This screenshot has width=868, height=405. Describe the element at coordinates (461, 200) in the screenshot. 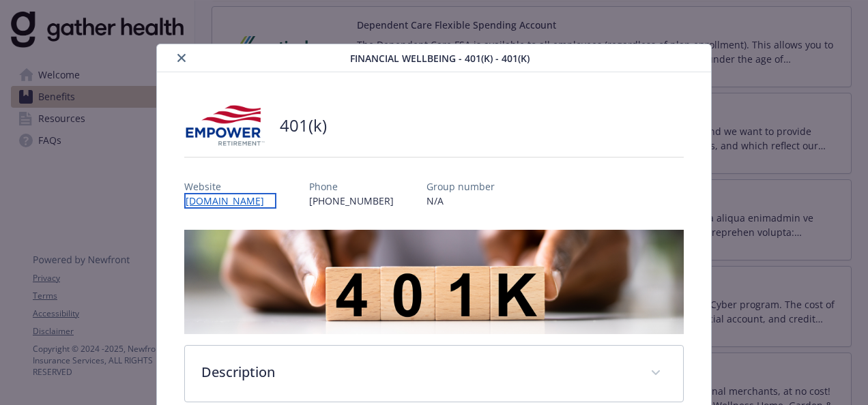

I see `p: N/A` at that location.